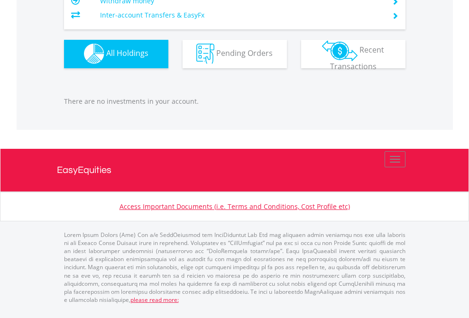  What do you see at coordinates (235, 54) in the screenshot?
I see `button: Pending Orders` at bounding box center [235, 54].